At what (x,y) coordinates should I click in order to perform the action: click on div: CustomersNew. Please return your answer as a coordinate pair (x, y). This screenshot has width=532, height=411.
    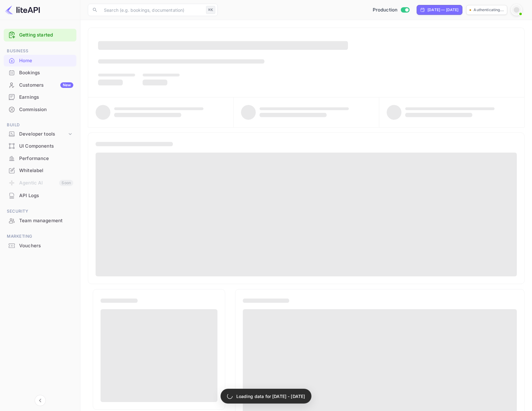
    Looking at the image, I should click on (40, 85).